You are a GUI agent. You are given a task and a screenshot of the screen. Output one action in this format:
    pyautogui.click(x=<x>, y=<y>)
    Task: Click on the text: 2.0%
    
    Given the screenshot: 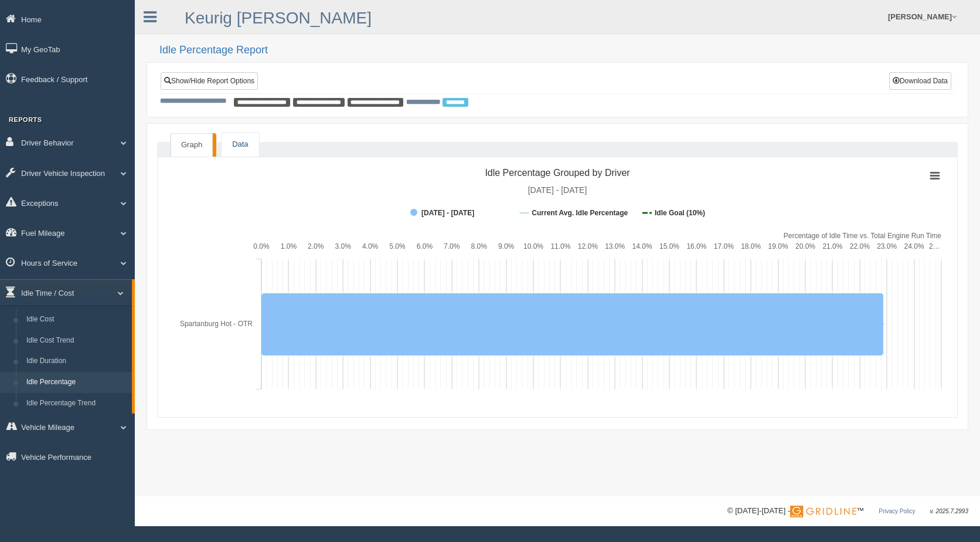 What is the action you would take?
    pyautogui.click(x=316, y=246)
    